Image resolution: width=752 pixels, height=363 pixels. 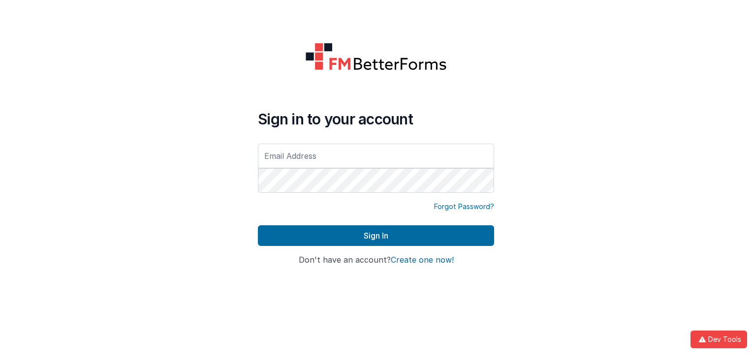 What do you see at coordinates (376, 156) in the screenshot?
I see `input: Email Address` at bounding box center [376, 156].